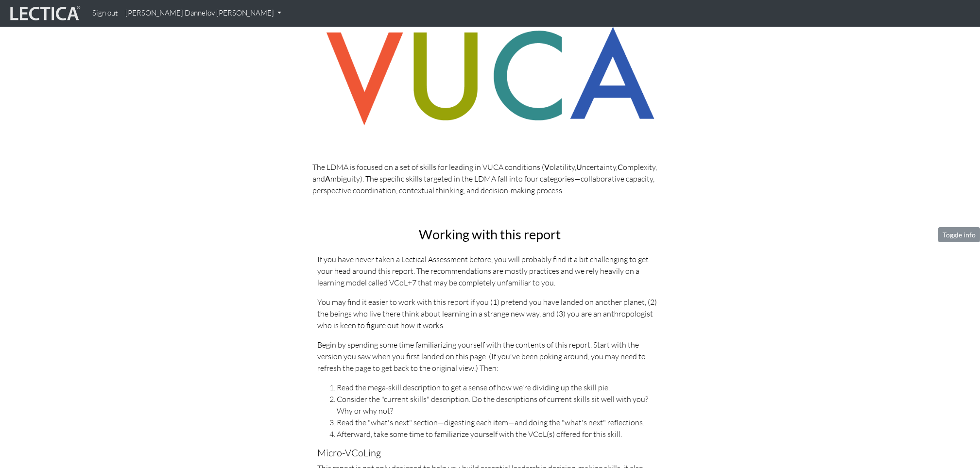  What do you see at coordinates (547, 167) in the screenshot?
I see `strong: V` at bounding box center [547, 167].